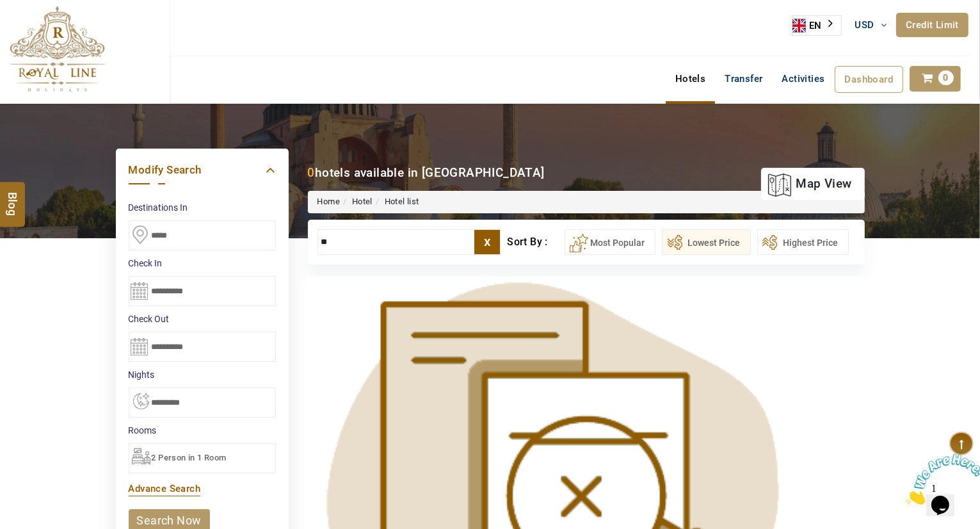  What do you see at coordinates (803, 242) in the screenshot?
I see `button: Highest Price` at bounding box center [803, 242].